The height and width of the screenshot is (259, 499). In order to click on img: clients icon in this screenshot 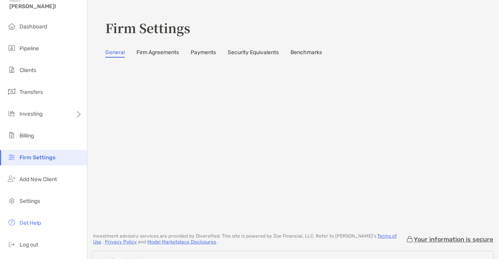, I will do `click(12, 70)`.